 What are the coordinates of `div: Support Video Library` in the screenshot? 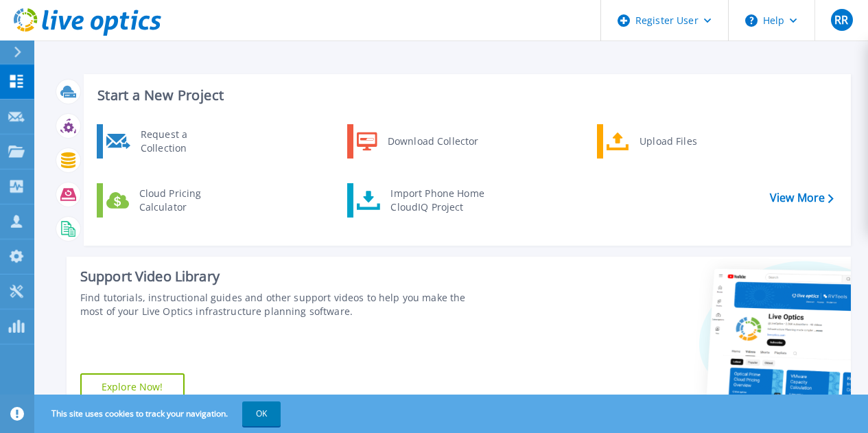 It's located at (284, 276).